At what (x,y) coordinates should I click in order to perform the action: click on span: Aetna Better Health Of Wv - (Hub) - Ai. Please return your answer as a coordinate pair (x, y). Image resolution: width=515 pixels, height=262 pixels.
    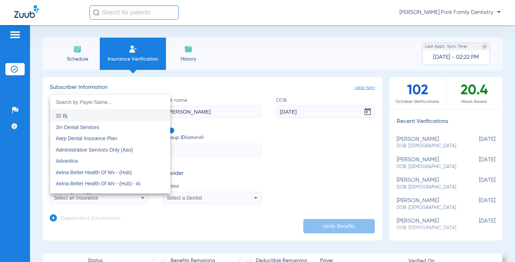
    Looking at the image, I should click on (98, 183).